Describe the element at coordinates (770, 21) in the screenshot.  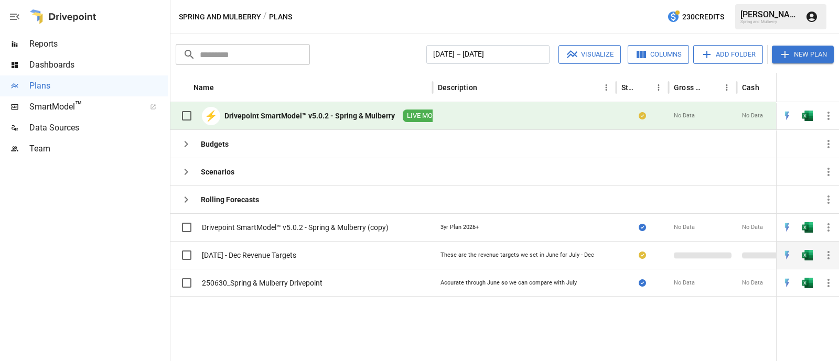
I see `div: Spring and Mulberry` at that location.